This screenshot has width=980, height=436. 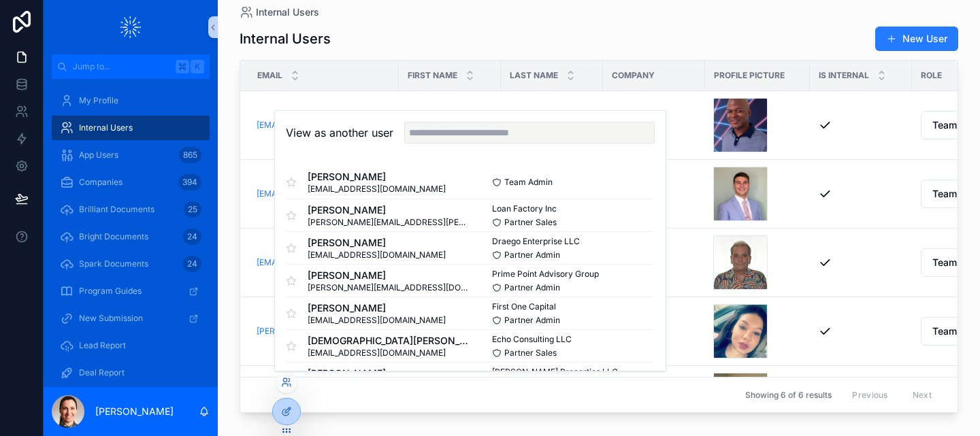 What do you see at coordinates (131, 291) in the screenshot?
I see `a: Program Guides` at bounding box center [131, 291].